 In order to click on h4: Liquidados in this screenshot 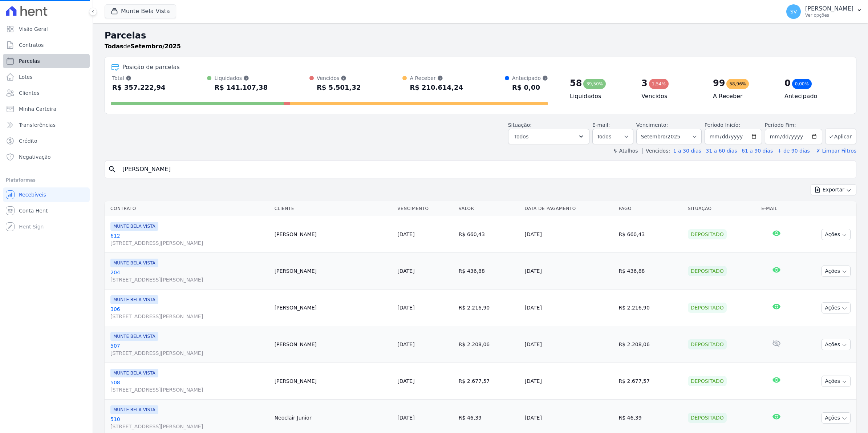, I will do `click(600, 97)`.